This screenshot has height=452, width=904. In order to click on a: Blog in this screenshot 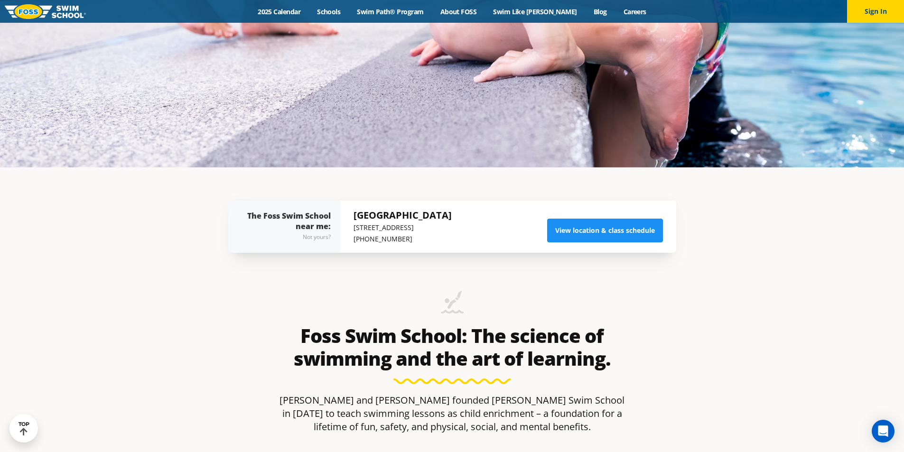, I will do `click(600, 11)`.